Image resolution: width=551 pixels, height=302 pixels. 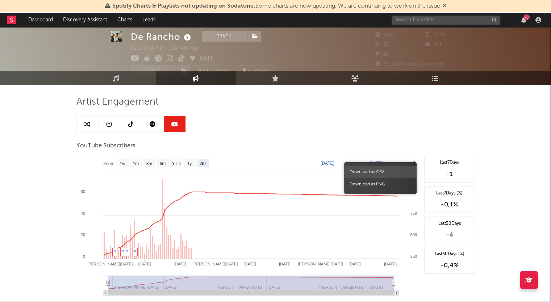 I want to click on span: 971, so click(x=434, y=45).